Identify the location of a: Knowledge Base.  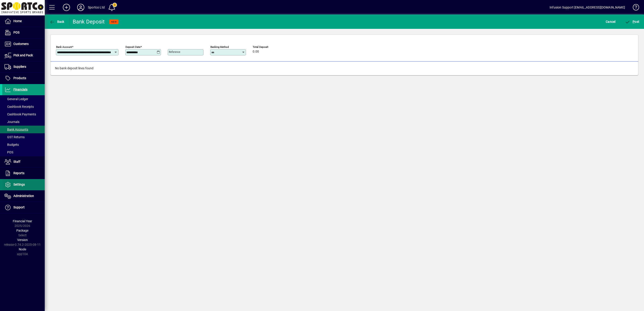
(634, 8).